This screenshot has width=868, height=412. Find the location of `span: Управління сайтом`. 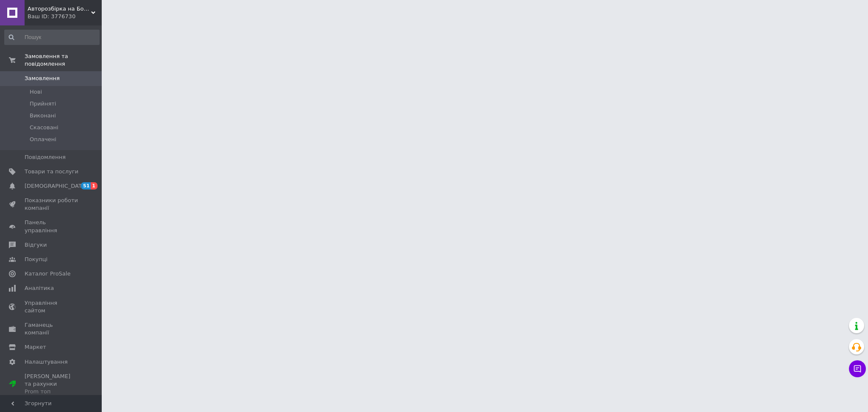

span: Управління сайтом is located at coordinates (52, 307).